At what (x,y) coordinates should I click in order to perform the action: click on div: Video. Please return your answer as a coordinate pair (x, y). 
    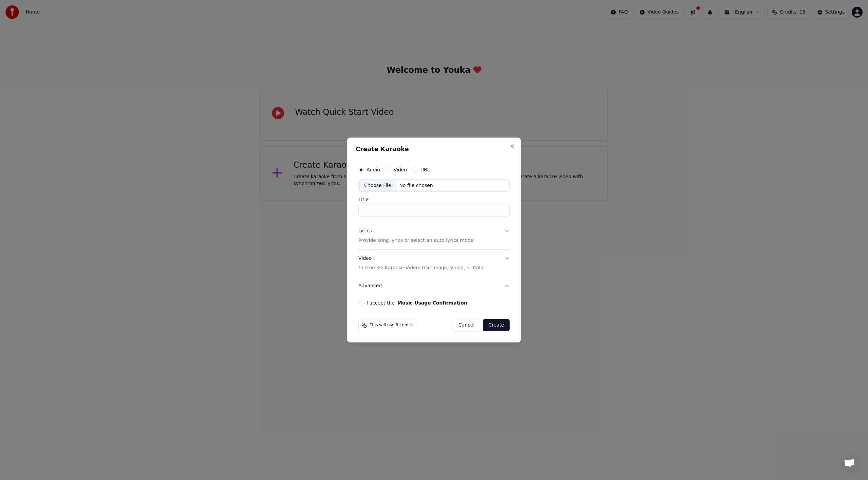
    Looking at the image, I should click on (422, 264).